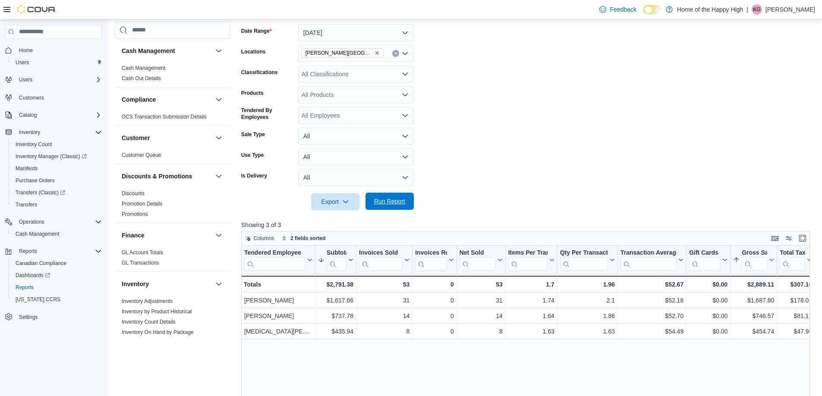  What do you see at coordinates (377, 53) in the screenshot?
I see `button: Remove Estevan - Estevan Plaza - Fire & Flower from selection in this group` at bounding box center [377, 53].